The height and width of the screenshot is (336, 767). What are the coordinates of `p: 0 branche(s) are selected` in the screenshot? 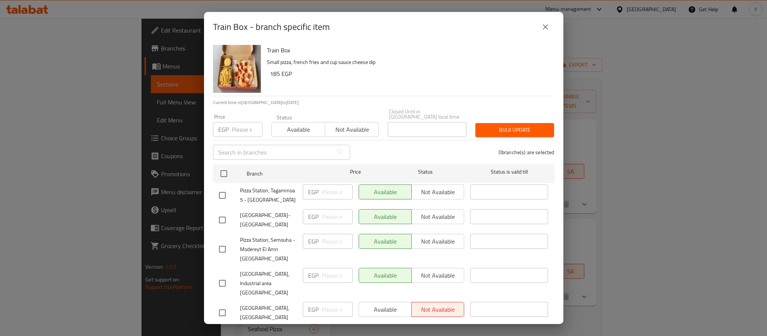 It's located at (526, 152).